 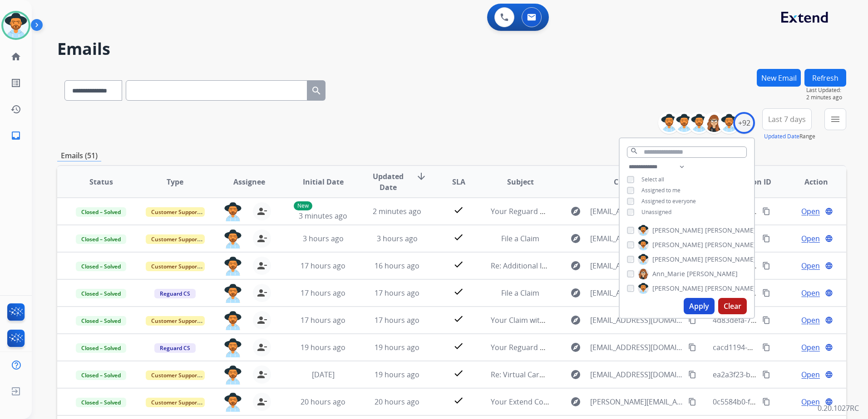 What do you see at coordinates (101, 182) in the screenshot?
I see `span: Status` at bounding box center [101, 182].